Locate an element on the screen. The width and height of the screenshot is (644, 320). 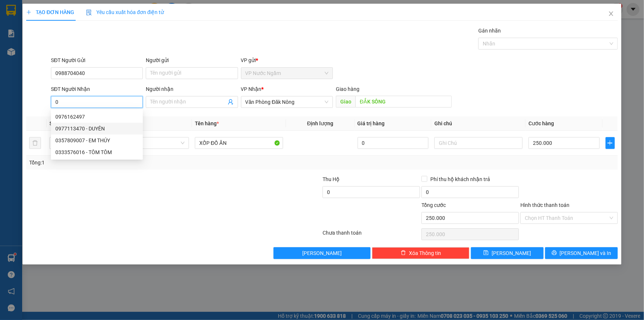
input: 0 is located at coordinates (393, 143).